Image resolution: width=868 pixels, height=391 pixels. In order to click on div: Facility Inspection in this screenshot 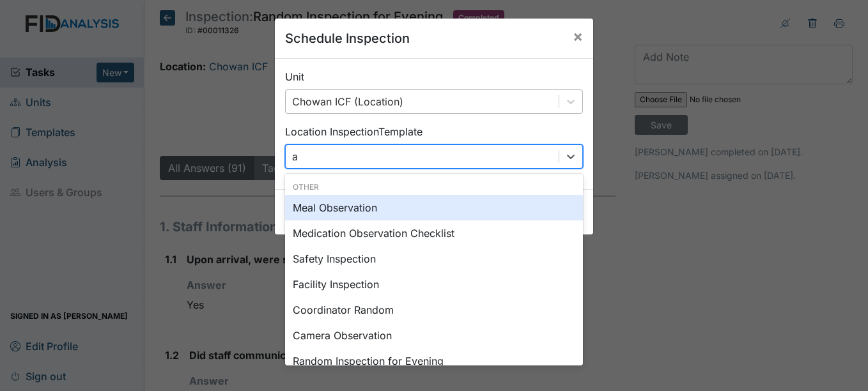, I will do `click(434, 284)`.